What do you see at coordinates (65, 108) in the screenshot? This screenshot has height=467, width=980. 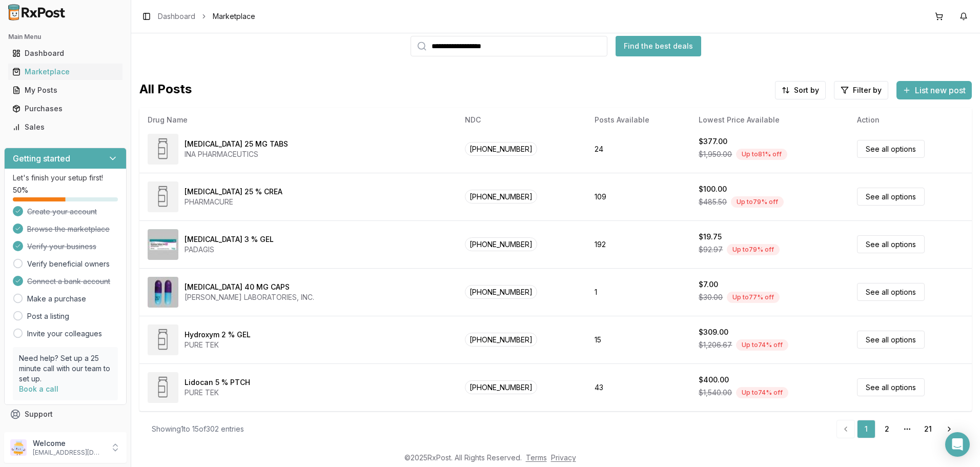 I see `div: Purchases` at bounding box center [65, 108].